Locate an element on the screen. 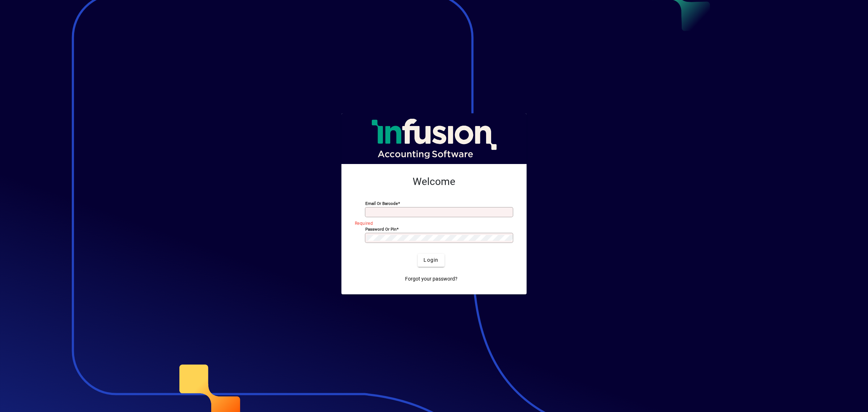  mat-error: Required is located at coordinates (432, 222).